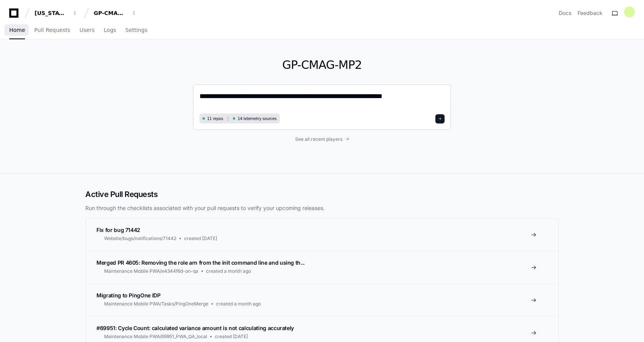 The image size is (644, 342). Describe the element at coordinates (156, 336) in the screenshot. I see `span: Maintenance Mobile PWA/69951_PWA_QA_local` at that location.